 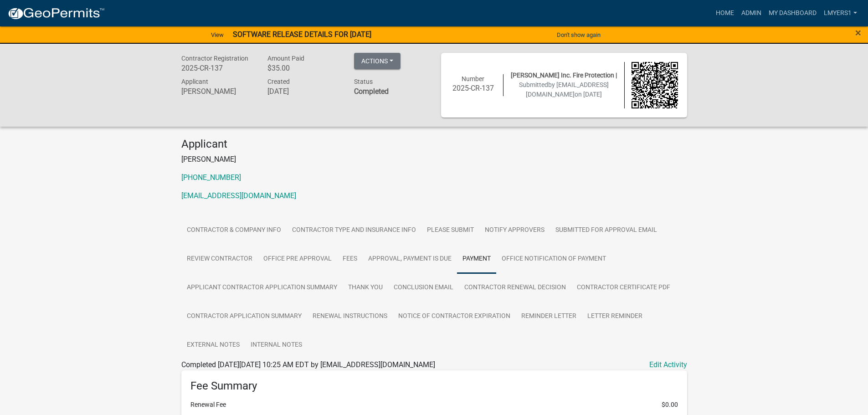 What do you see at coordinates (554, 259) in the screenshot?
I see `a: Office Notification of Payment` at bounding box center [554, 259].